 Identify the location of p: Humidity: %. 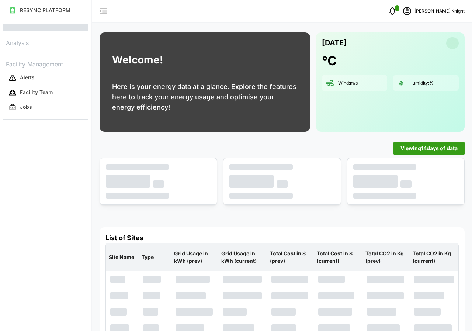
(422, 83).